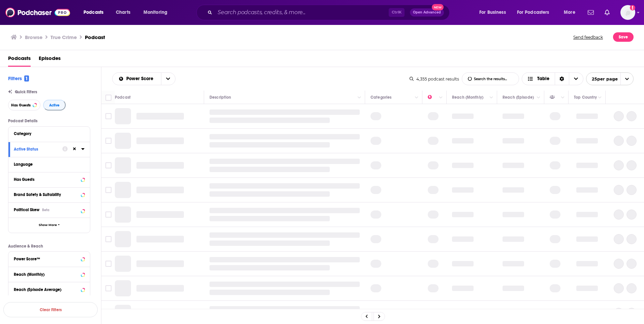 The width and height of the screenshot is (644, 324). Describe the element at coordinates (49, 59) in the screenshot. I see `span: Episodes` at that location.